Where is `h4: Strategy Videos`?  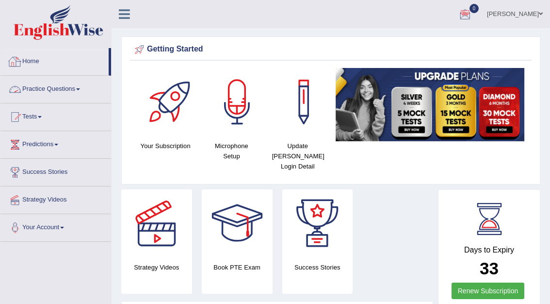
h4: Strategy Videos is located at coordinates (157, 267).